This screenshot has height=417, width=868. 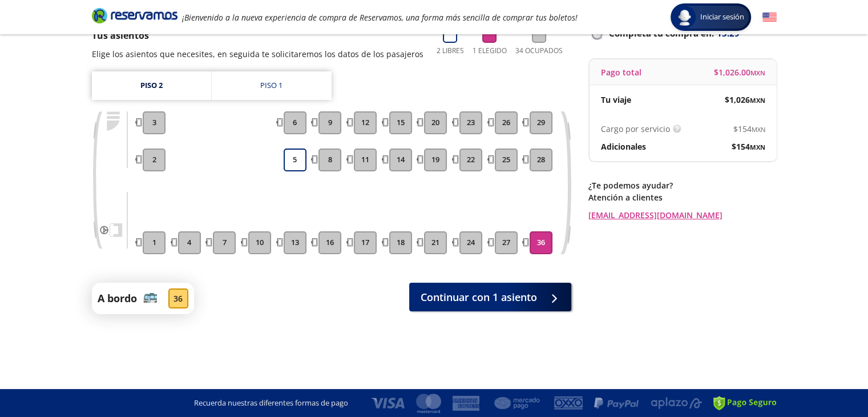 I want to click on i: Brand Logo, so click(x=135, y=15).